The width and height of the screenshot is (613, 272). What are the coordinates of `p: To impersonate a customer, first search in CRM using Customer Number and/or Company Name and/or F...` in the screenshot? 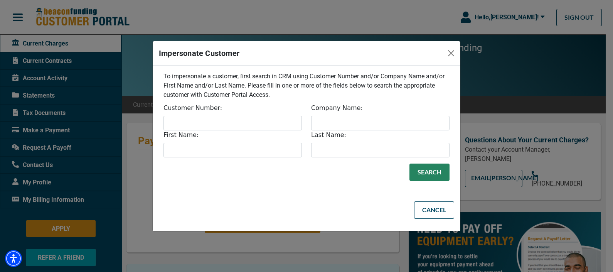 It's located at (307, 86).